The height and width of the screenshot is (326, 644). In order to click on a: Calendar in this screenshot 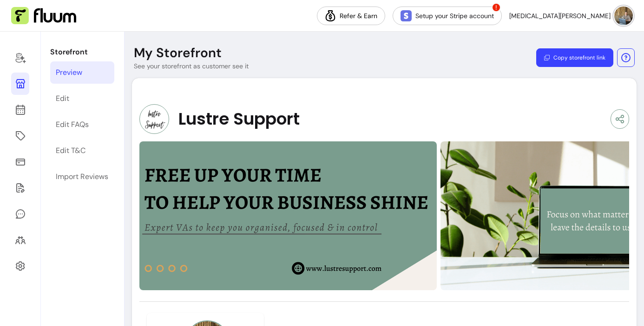, I will do `click(20, 110)`.